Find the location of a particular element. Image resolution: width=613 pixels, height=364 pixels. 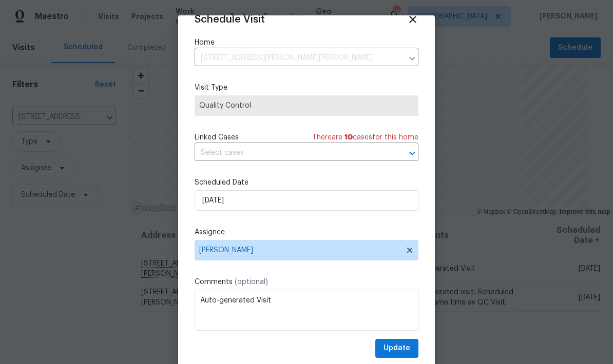

label: Comments is located at coordinates (306, 282).